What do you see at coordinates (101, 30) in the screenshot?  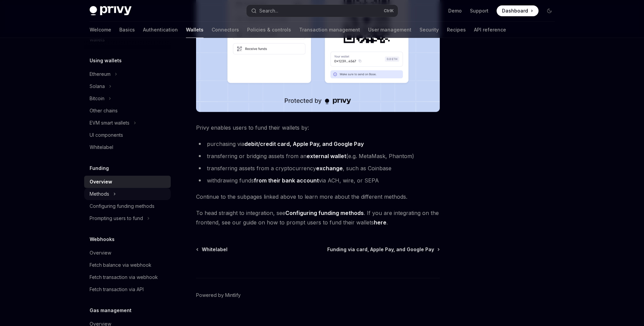 I see `a: Welcome` at bounding box center [101, 30].